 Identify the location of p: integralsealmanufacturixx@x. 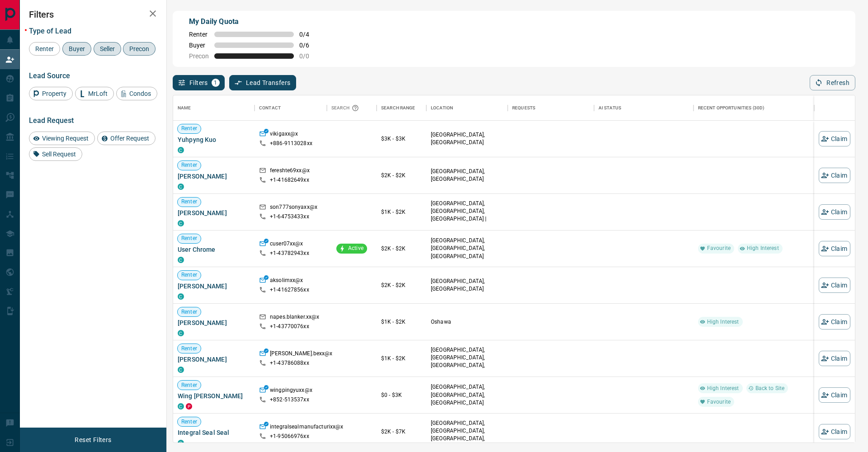
(307, 428).